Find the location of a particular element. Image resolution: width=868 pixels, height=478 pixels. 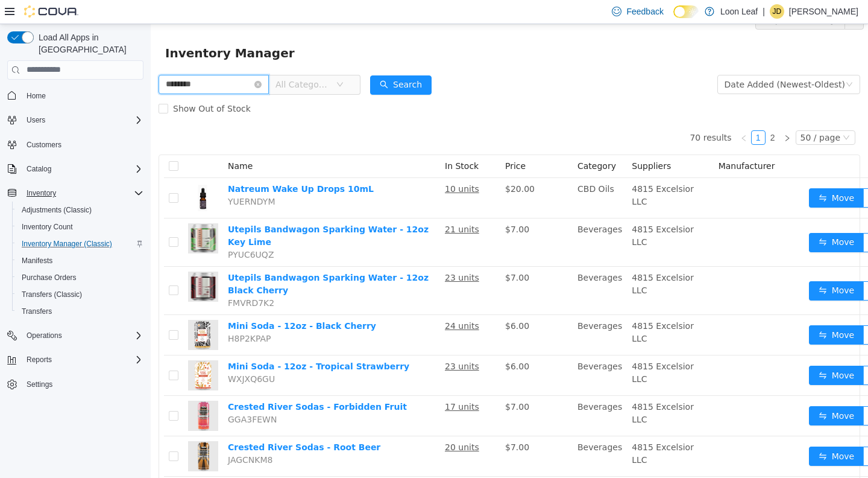

span: $7.00 is located at coordinates (366, 383).